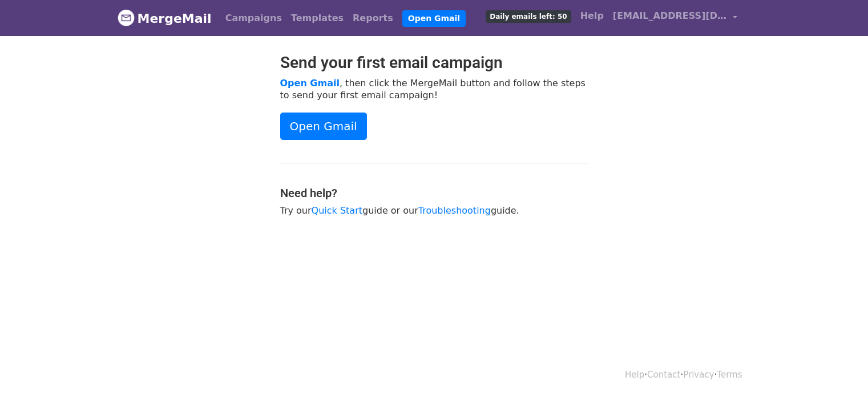 The width and height of the screenshot is (868, 397). Describe the element at coordinates (434, 63) in the screenshot. I see `h2: Send your first email campaign` at that location.